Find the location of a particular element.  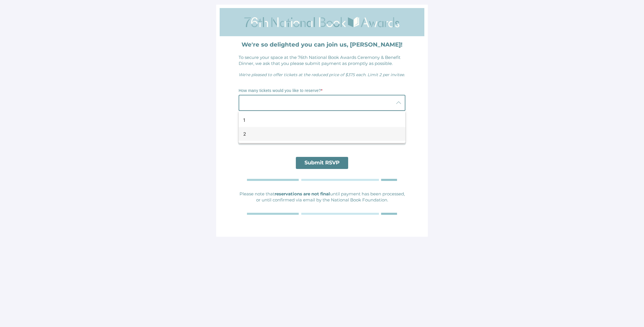

div: 2 is located at coordinates (320, 134).